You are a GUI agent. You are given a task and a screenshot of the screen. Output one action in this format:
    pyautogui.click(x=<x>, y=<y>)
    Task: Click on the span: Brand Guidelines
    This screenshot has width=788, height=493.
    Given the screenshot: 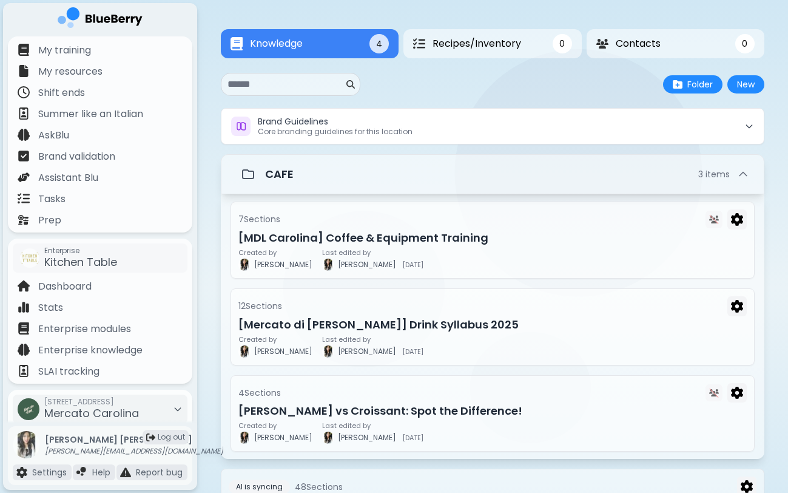 What is the action you would take?
    pyautogui.click(x=293, y=121)
    